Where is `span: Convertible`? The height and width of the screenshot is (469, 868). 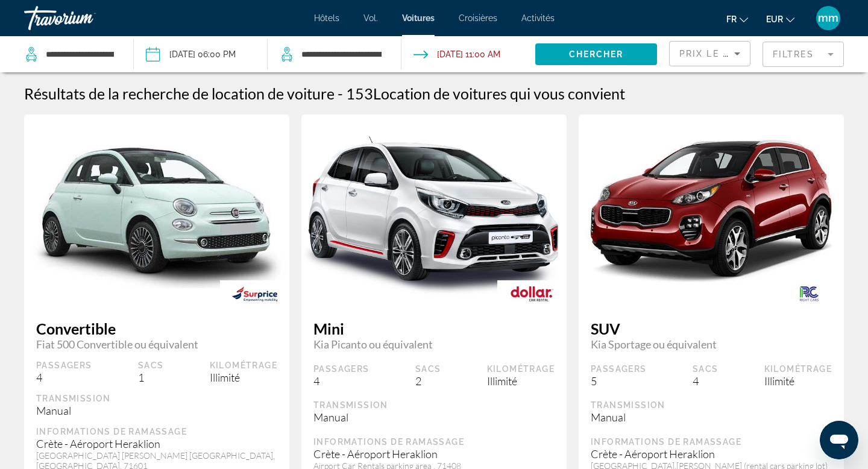 span: Convertible is located at coordinates (157, 329).